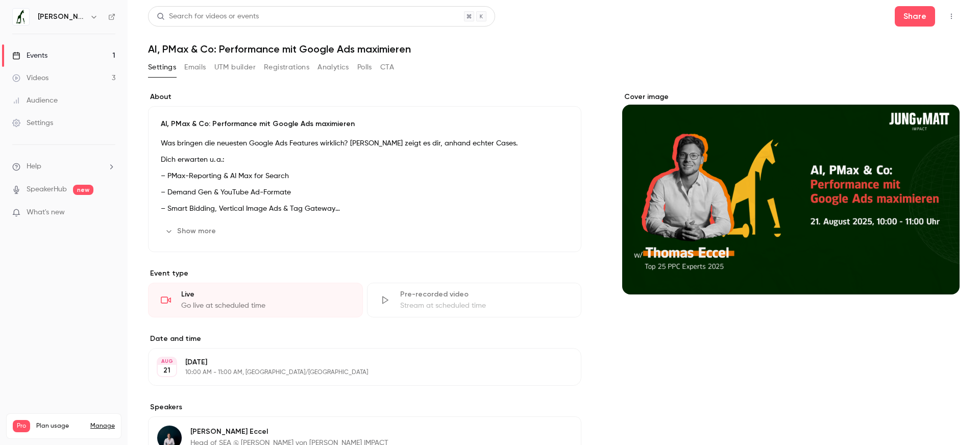 The height and width of the screenshot is (445, 980). I want to click on button: Polls, so click(365, 67).